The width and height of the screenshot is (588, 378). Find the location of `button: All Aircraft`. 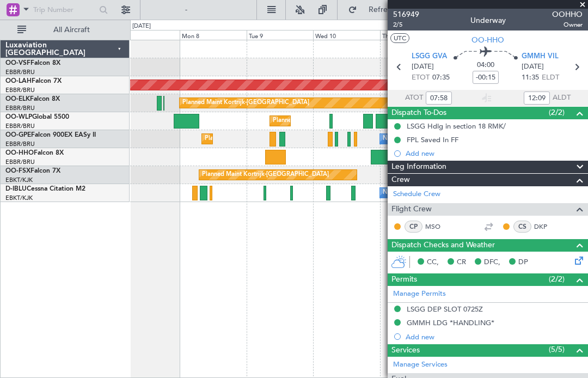

button: All Aircraft is located at coordinates (65, 30).